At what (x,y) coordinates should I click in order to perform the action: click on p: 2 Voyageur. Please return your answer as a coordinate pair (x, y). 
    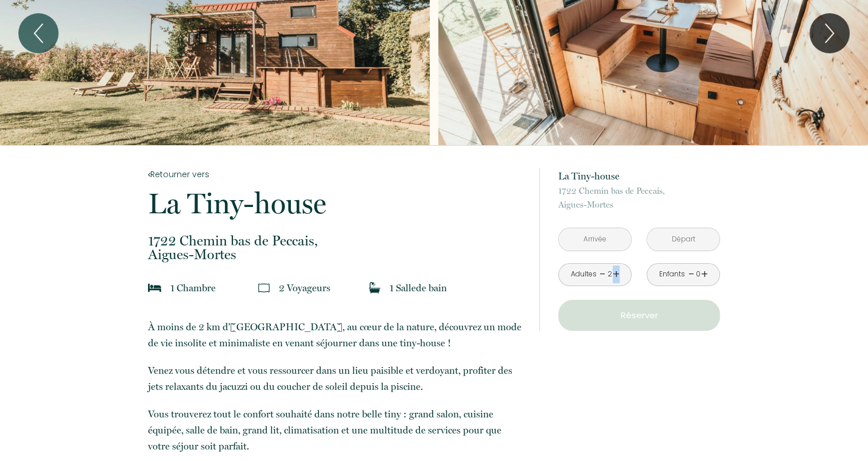
    Looking at the image, I should click on (304, 288).